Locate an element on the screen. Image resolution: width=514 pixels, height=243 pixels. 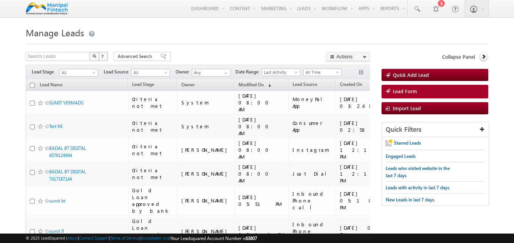
input: Check all records is located at coordinates (32, 85).